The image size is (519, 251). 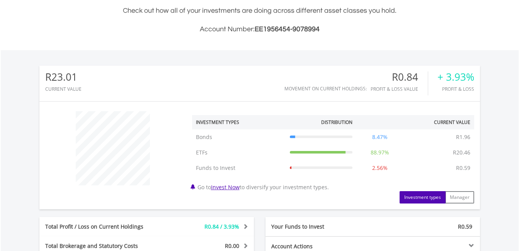 What do you see at coordinates (461, 153) in the screenshot?
I see `td: R20.46` at bounding box center [461, 153].